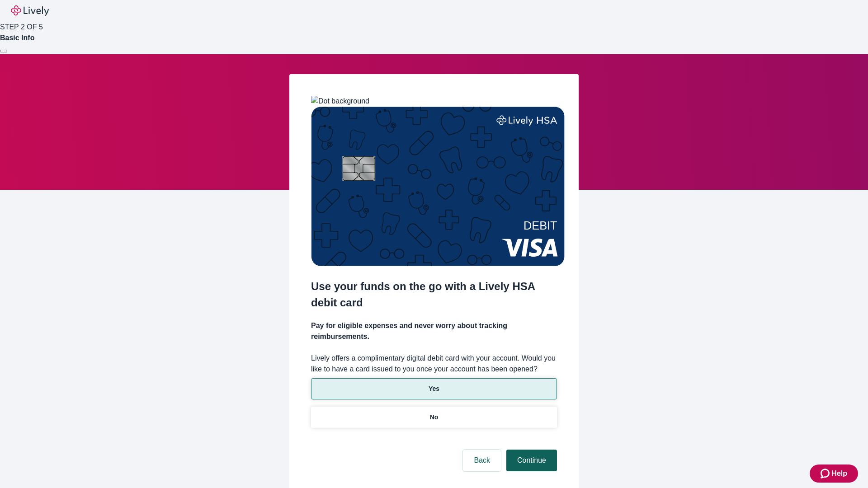 This screenshot has height=488, width=868. I want to click on label: Lively offers a complimentary digital debit card with your account. Would you like to have a card..., so click(434, 363).